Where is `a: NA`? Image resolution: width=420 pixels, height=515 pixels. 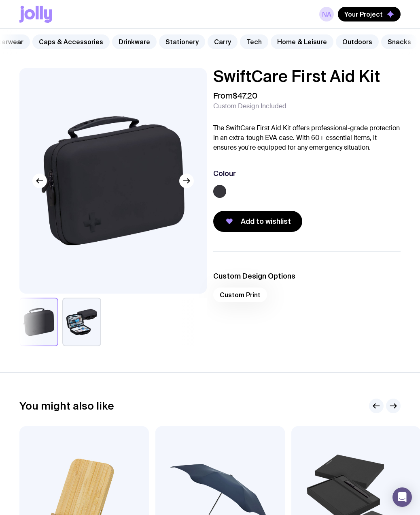
a: NA is located at coordinates (327, 14).